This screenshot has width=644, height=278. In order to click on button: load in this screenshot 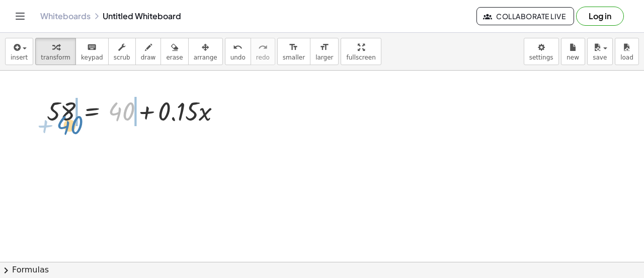, I will do `click(627, 51)`.